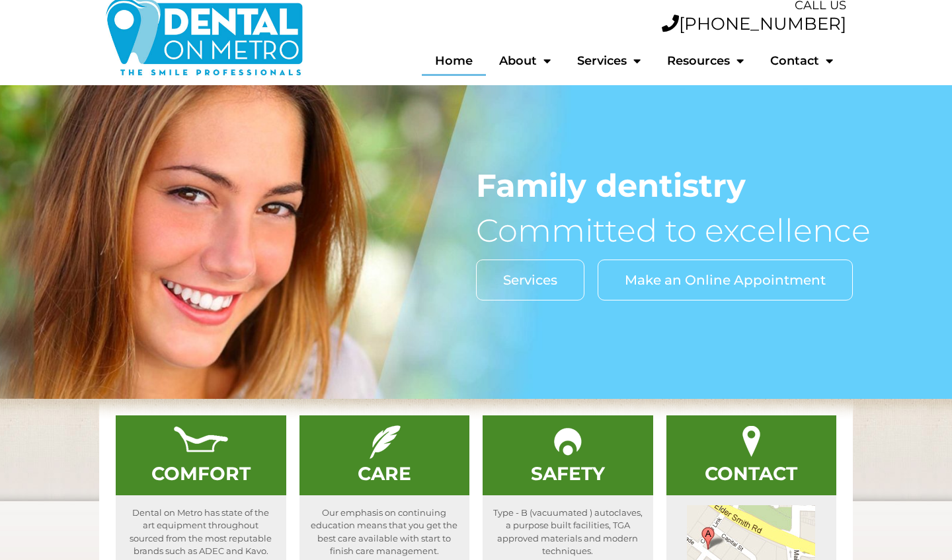  Describe the element at coordinates (581, 61) in the screenshot. I see `nav: Menu` at that location.